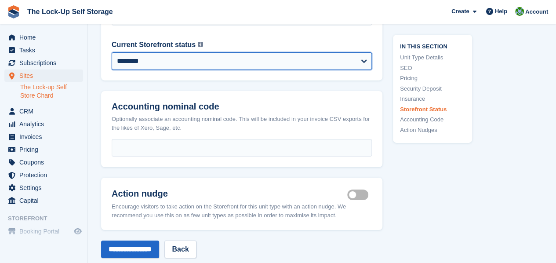 The image size is (556, 263). I want to click on label: Is active, so click(360, 195).